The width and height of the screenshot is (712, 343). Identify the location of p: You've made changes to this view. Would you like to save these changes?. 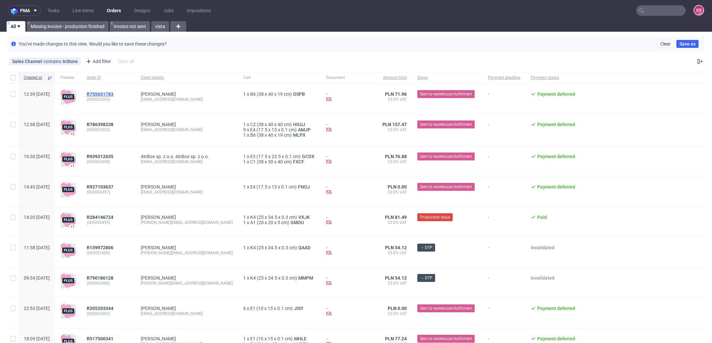
(93, 44).